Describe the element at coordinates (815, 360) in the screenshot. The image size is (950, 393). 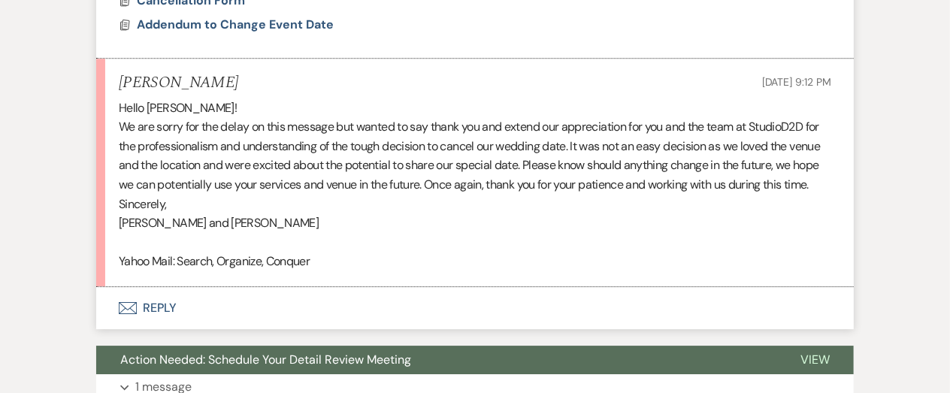
I see `button: View` at that location.